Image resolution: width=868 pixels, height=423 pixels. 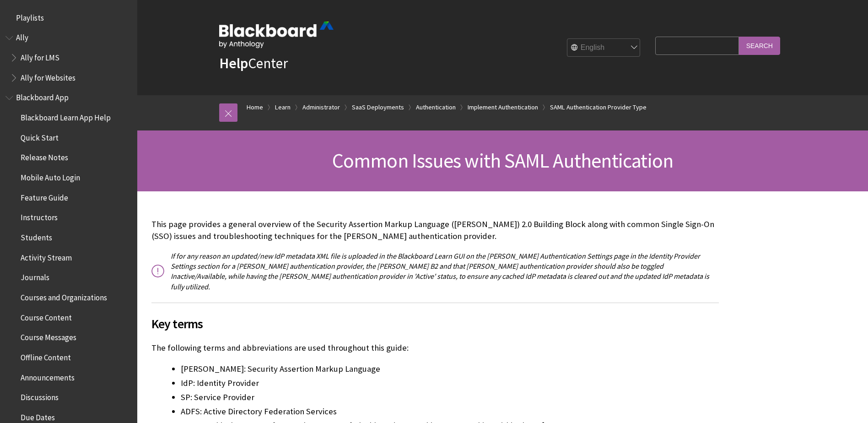 What do you see at coordinates (44, 196) in the screenshot?
I see `span: Feature Guide` at bounding box center [44, 196].